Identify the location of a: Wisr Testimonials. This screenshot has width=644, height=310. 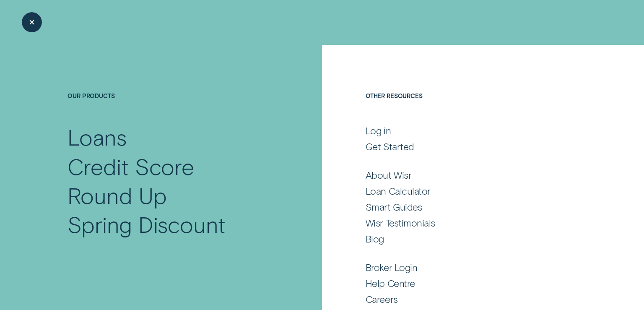
(471, 223).